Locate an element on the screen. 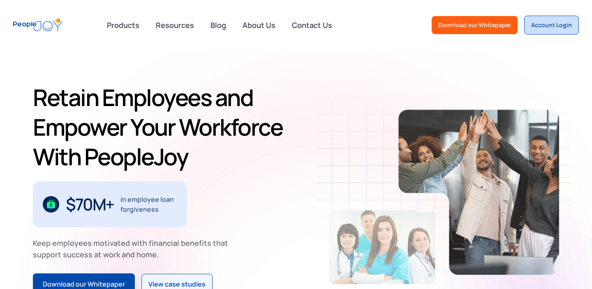 The height and width of the screenshot is (289, 592). h1: Retain Employees and Empower Your Workforce With PeopleJoy is located at coordinates (163, 127).